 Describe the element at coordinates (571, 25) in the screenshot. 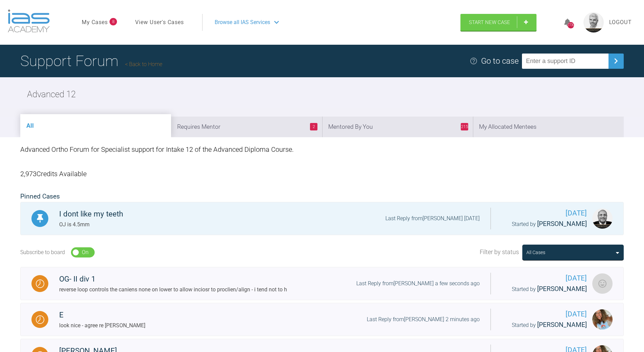

I see `div: 7730` at that location.